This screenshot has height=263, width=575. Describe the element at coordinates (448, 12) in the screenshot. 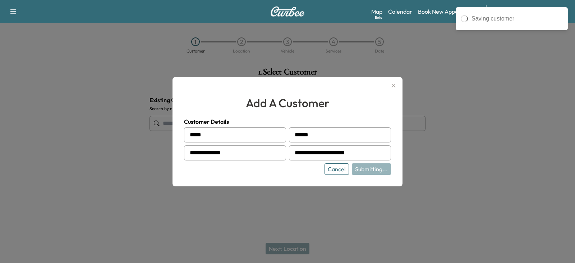

I see `a: Book New Appointment` at that location.